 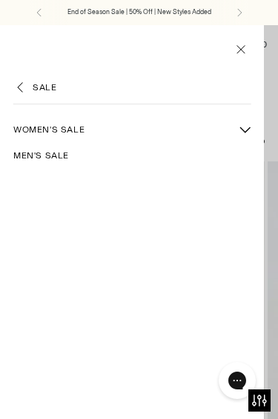 What do you see at coordinates (132, 156) in the screenshot?
I see `a: Men's Sale` at bounding box center [132, 156].